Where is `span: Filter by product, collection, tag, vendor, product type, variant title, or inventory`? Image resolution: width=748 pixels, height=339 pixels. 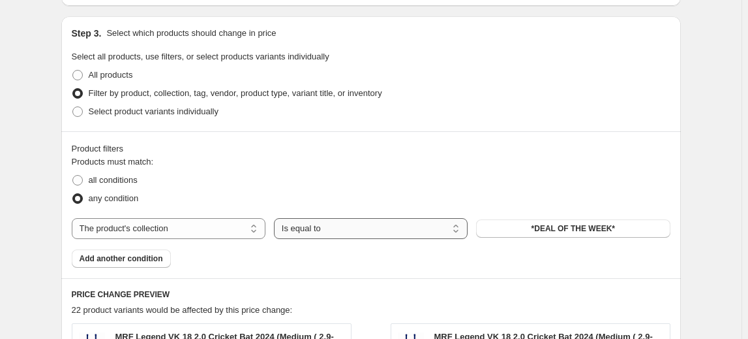 span: Filter by product, collection, tag, vendor, product type, variant title, or inventory is located at coordinates (235, 93).